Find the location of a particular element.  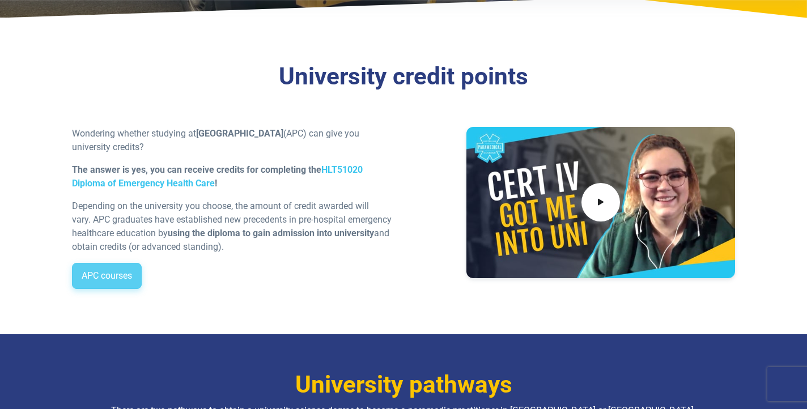

p: Wondering whether studying at (APC) can give you university credits? is located at coordinates (234, 141).